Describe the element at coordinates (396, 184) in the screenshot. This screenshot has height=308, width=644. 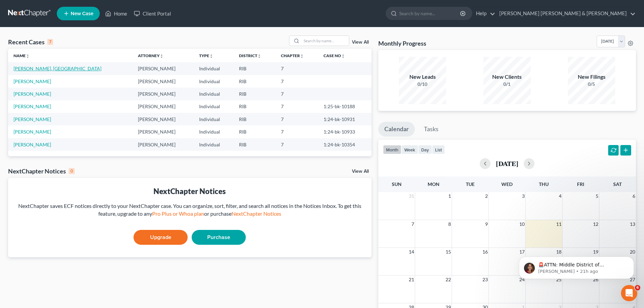
I see `span: Sun` at that location.